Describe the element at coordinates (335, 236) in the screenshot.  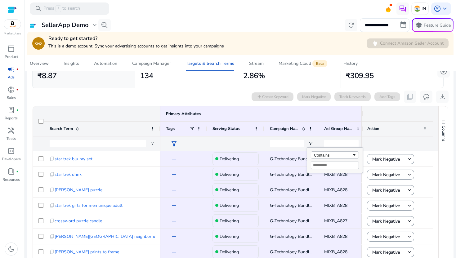
I see `span: MIXB_A828` at that location.